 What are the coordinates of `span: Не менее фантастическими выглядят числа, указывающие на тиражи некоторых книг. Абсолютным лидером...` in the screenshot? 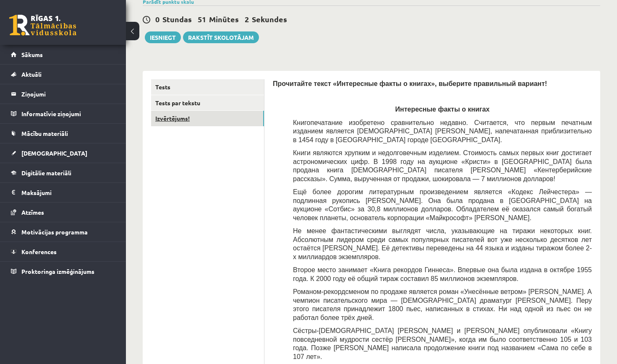 It's located at (442, 243).